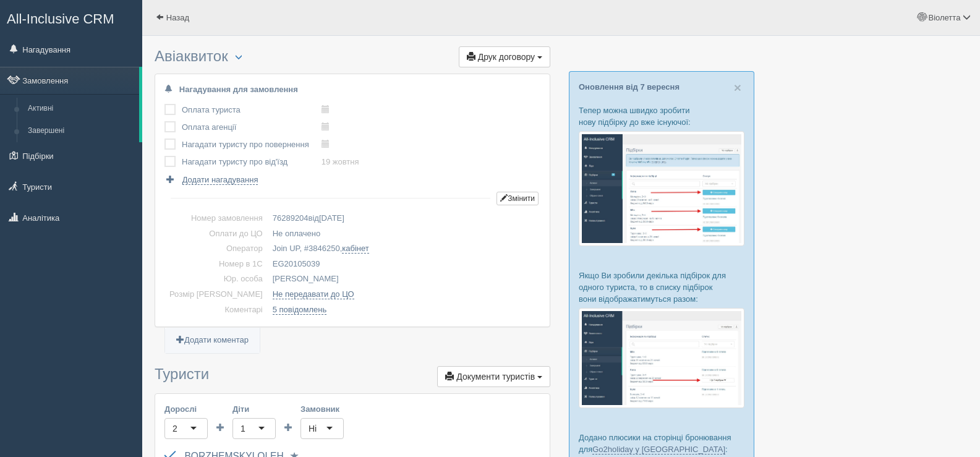 The height and width of the screenshot is (457, 980). Describe the element at coordinates (71, 17) in the screenshot. I see `a: All-Inclusive CRM` at that location.